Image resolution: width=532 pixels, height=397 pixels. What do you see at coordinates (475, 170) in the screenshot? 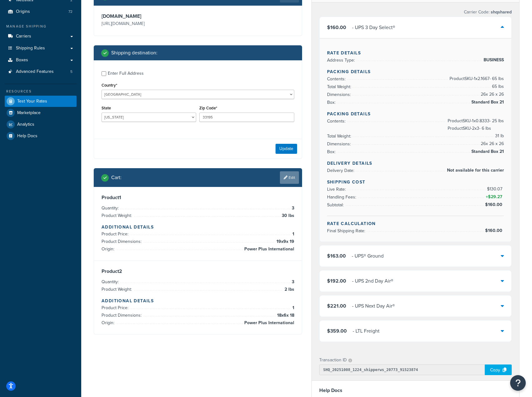
I see `span: Not available for this carrier` at bounding box center [475, 170].